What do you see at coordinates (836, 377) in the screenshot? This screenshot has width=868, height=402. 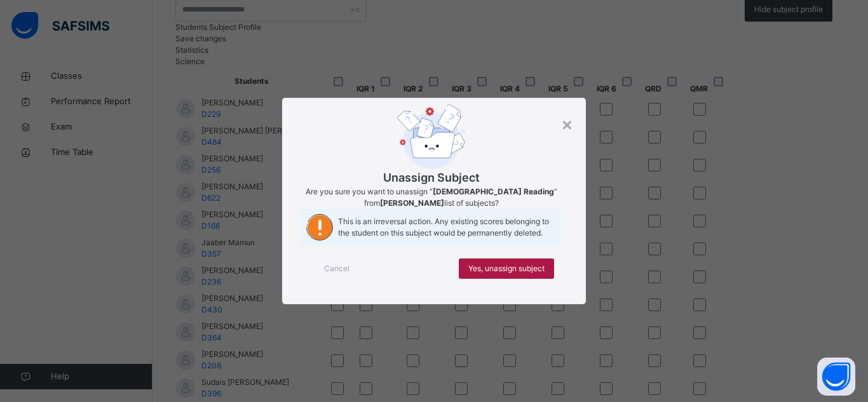 I see `button: Open asap` at bounding box center [836, 377].